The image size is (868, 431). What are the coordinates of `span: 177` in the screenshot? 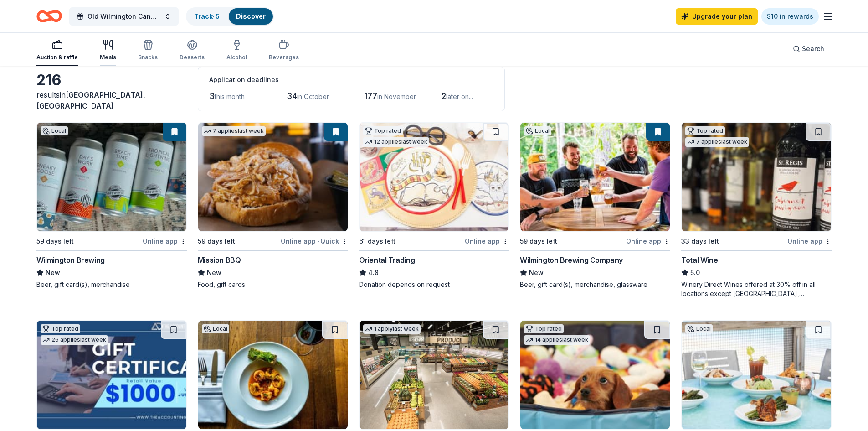 It's located at (370, 96).